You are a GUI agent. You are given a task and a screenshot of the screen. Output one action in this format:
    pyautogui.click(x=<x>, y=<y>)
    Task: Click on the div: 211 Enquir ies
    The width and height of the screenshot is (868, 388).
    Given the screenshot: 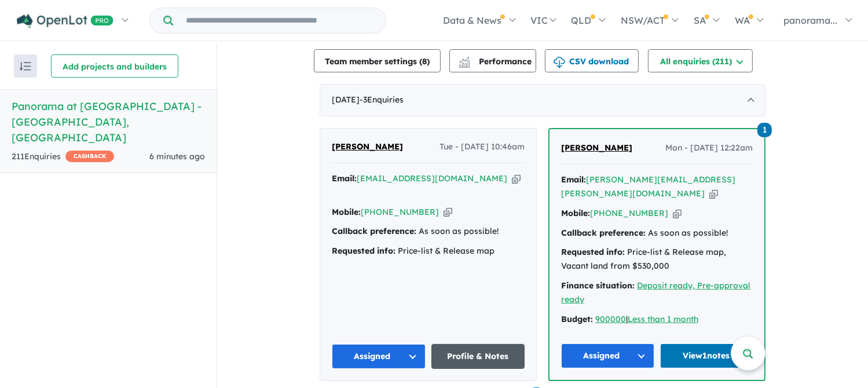 What is the action you would take?
    pyautogui.click(x=62, y=157)
    